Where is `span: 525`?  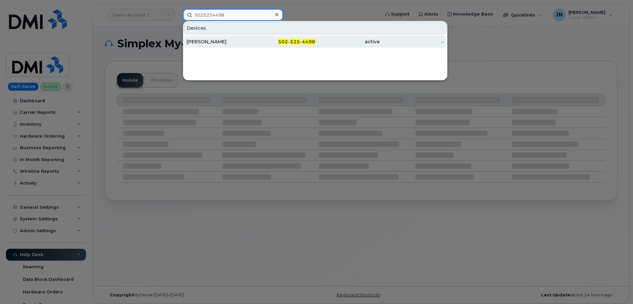 span: 525 is located at coordinates (295, 42).